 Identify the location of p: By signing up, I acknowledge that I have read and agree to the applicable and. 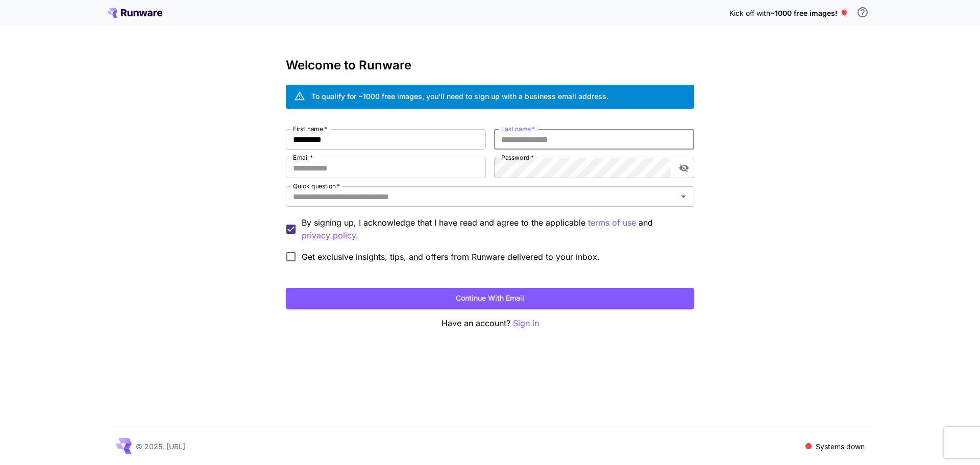
(493, 229).